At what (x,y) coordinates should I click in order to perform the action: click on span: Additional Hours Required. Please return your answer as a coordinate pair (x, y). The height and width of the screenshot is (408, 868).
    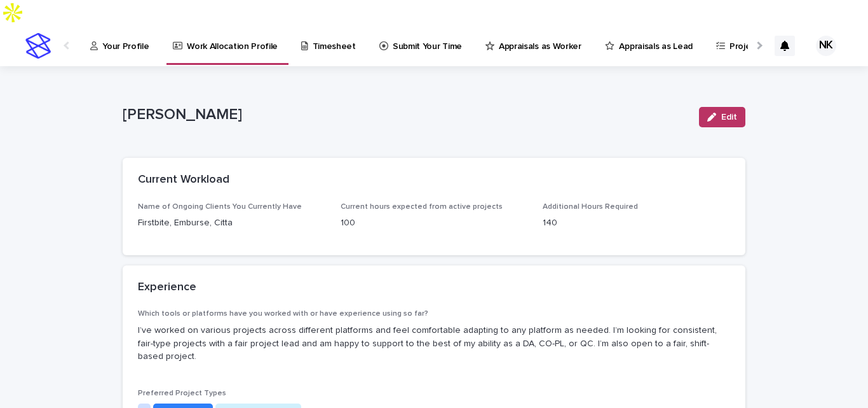
    Looking at the image, I should click on (590, 207).